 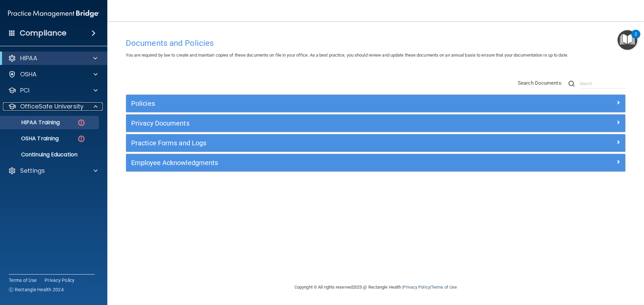 I want to click on a: OfficeSafe University, so click(x=53, y=107).